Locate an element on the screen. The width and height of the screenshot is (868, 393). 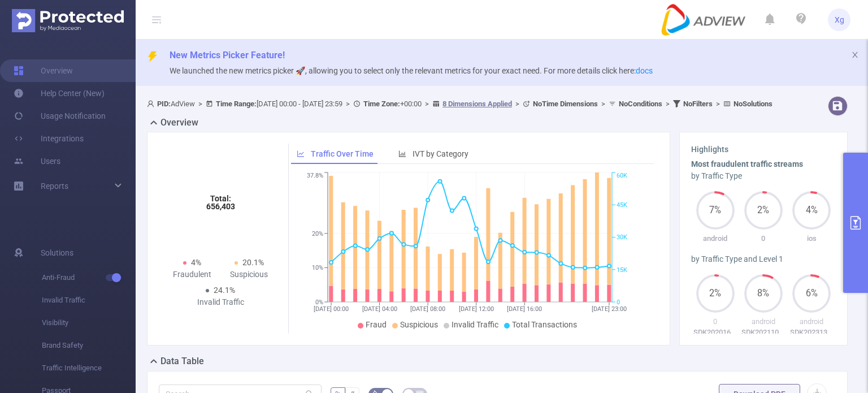
a: Overview is located at coordinates (43, 71).